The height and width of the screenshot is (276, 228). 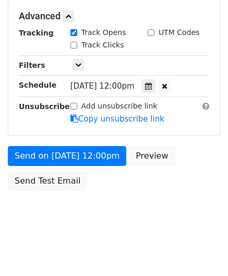 I want to click on label: Track Clicks, so click(x=103, y=45).